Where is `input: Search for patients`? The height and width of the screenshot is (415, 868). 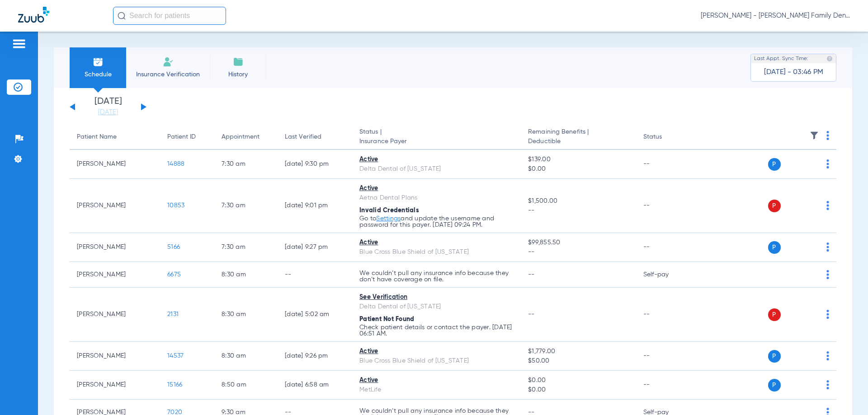 input: Search for patients is located at coordinates (170, 16).